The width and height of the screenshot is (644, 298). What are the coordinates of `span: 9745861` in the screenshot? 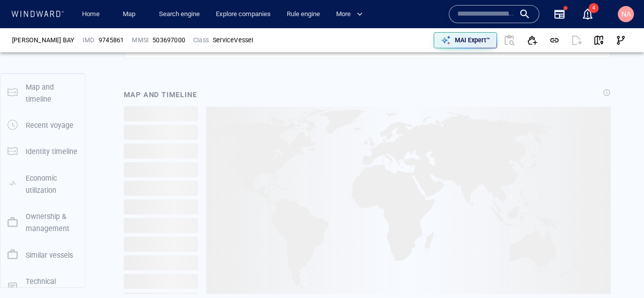 It's located at (111, 40).